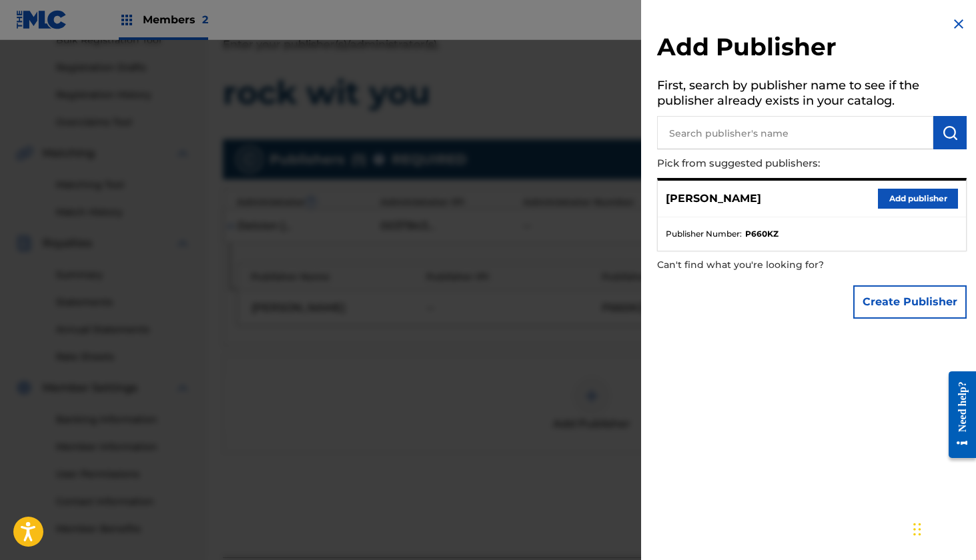 Image resolution: width=976 pixels, height=560 pixels. Describe the element at coordinates (942, 528) in the screenshot. I see `div: Chat Widget` at that location.